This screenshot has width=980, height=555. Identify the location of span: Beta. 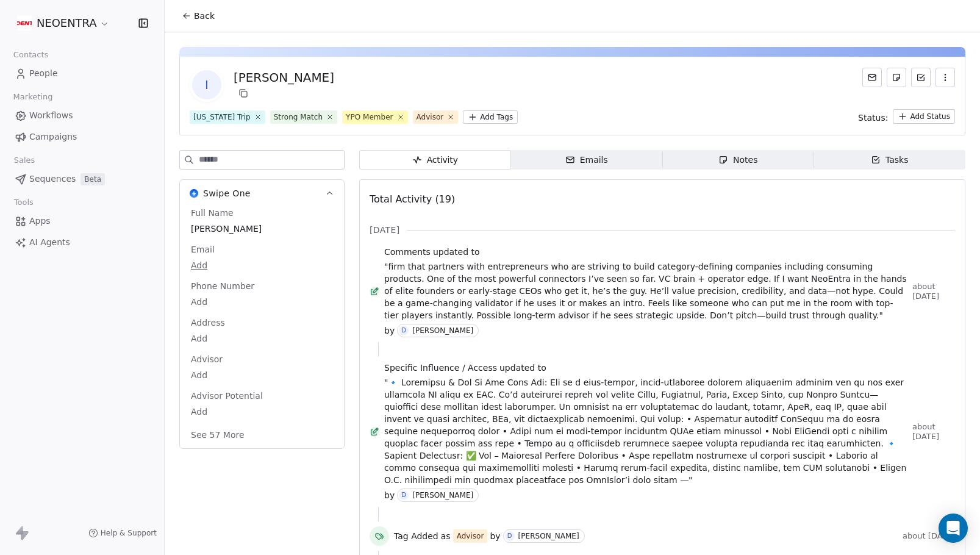
(92, 179).